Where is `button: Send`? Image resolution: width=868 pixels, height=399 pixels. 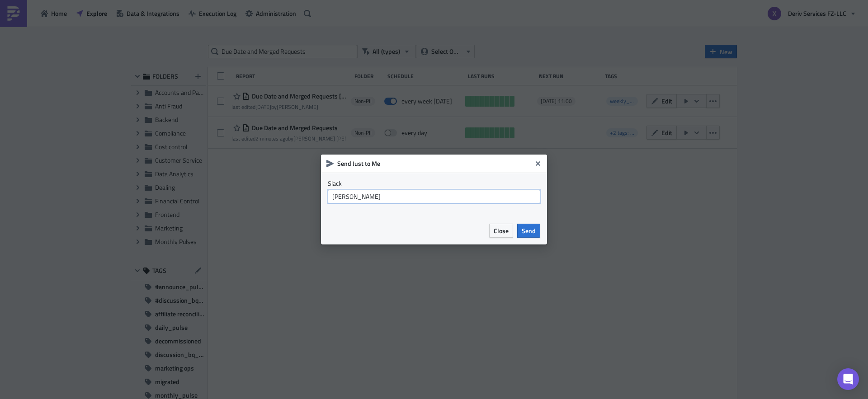 button: Send is located at coordinates (529, 230).